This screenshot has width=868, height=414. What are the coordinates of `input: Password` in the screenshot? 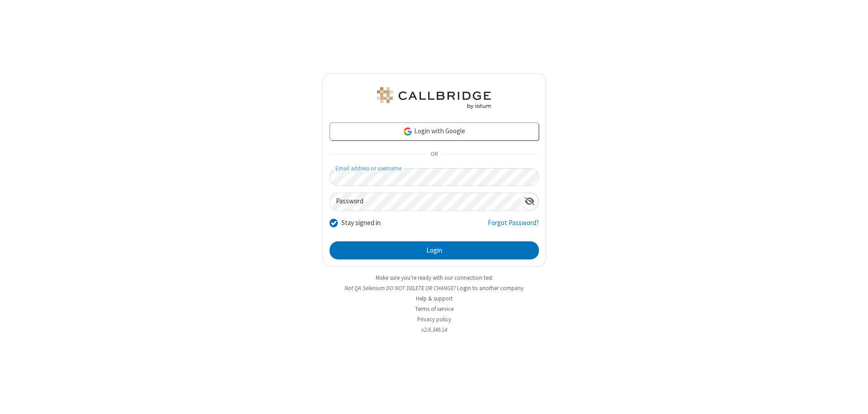 It's located at (426, 202).